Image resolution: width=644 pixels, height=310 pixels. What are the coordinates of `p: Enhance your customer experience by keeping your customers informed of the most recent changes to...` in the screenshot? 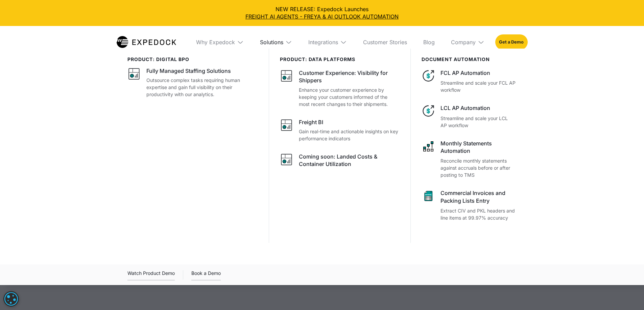 It's located at (349, 97).